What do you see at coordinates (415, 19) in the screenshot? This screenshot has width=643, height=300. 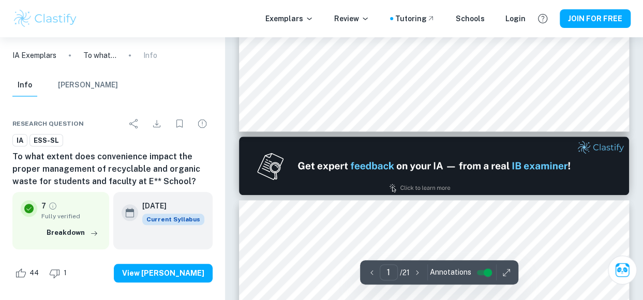 I see `div: Tutoring` at bounding box center [415, 19].